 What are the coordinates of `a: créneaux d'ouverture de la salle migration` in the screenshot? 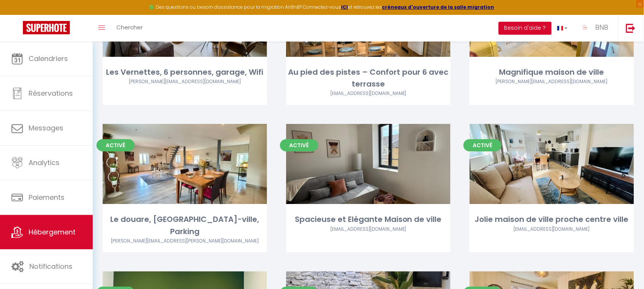 It's located at (438, 7).